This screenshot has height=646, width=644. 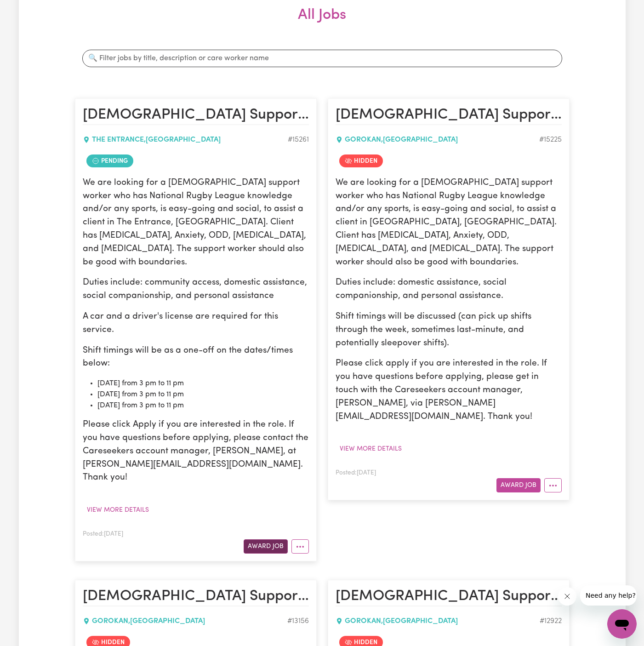 What do you see at coordinates (448, 390) in the screenshot?
I see `p: Please click apply if you are interested in the role. If you have questions before applying, plea...` at bounding box center [448, 390].